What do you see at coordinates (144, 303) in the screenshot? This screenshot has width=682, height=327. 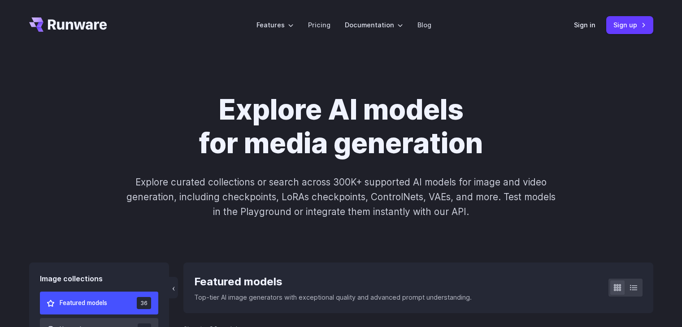 I see `span: 36` at bounding box center [144, 303].